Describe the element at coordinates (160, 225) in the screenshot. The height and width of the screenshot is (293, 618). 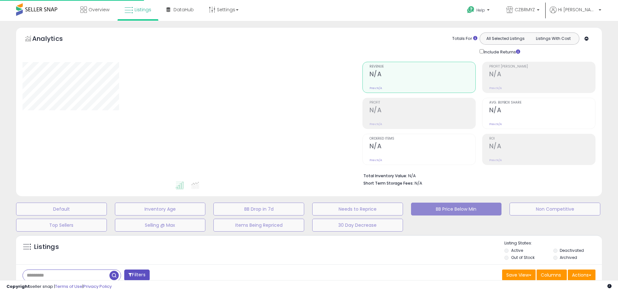
I see `button: Selling @ Max` at that location.